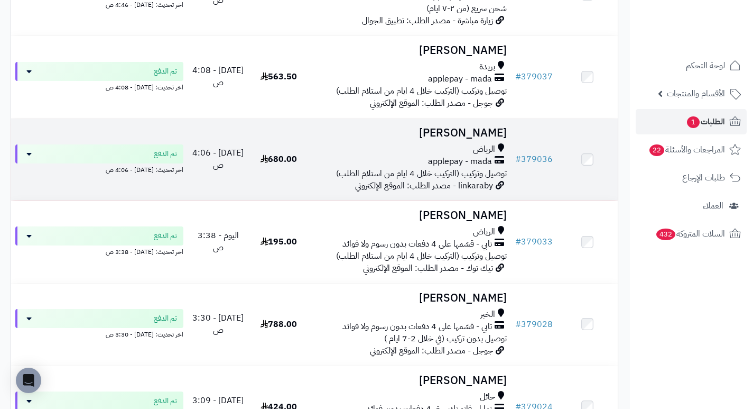 The width and height of the screenshot is (753, 409). What do you see at coordinates (534, 159) in the screenshot?
I see `a: #379036` at bounding box center [534, 159].